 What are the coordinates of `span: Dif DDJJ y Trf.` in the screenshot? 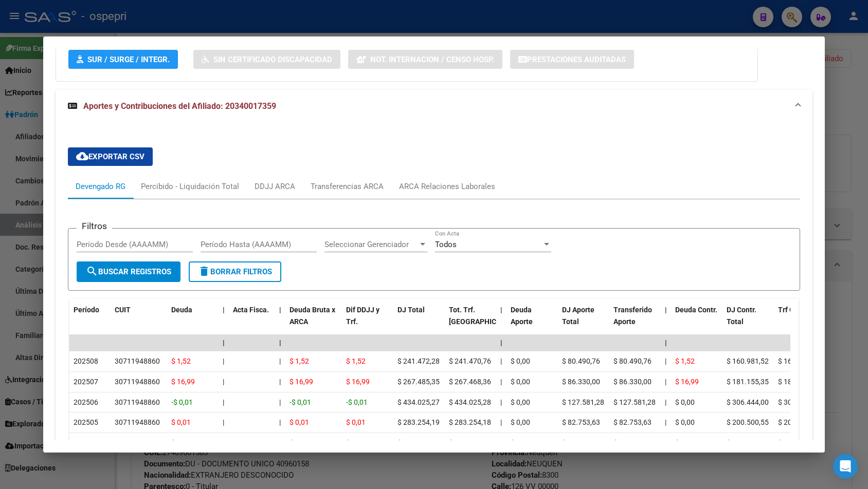 It's located at (363, 316).